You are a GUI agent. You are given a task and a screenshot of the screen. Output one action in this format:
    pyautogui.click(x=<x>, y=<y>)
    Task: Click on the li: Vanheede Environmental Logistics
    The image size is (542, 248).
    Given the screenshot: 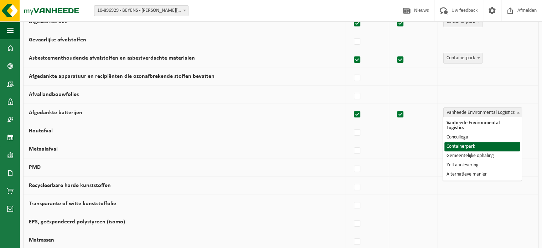 What is the action you would take?
    pyautogui.click(x=482, y=125)
    